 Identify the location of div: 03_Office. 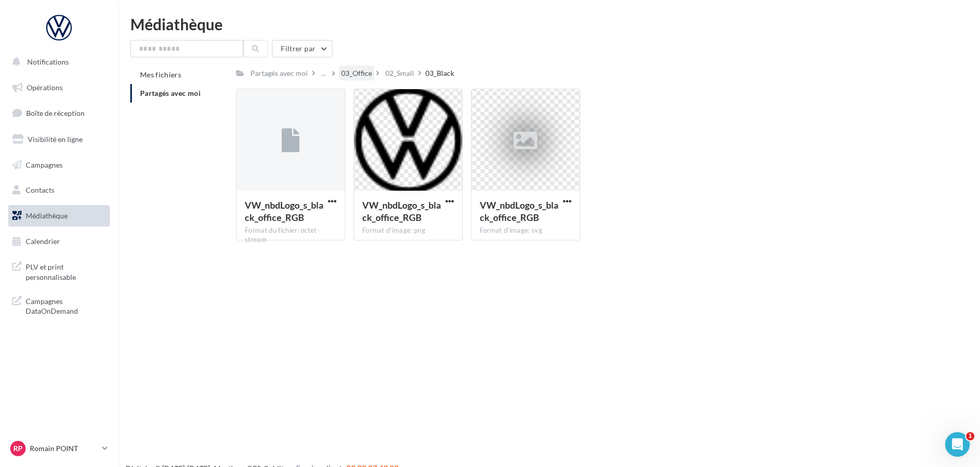
(356, 73).